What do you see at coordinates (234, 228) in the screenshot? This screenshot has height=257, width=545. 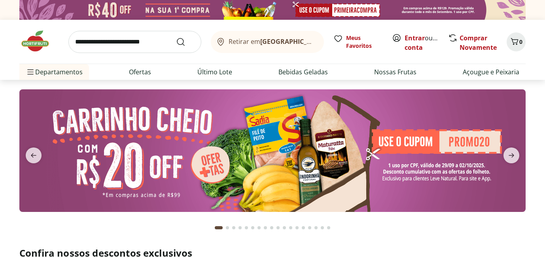 I see `button: Go to page 3 from fs-carousel` at bounding box center [234, 228].